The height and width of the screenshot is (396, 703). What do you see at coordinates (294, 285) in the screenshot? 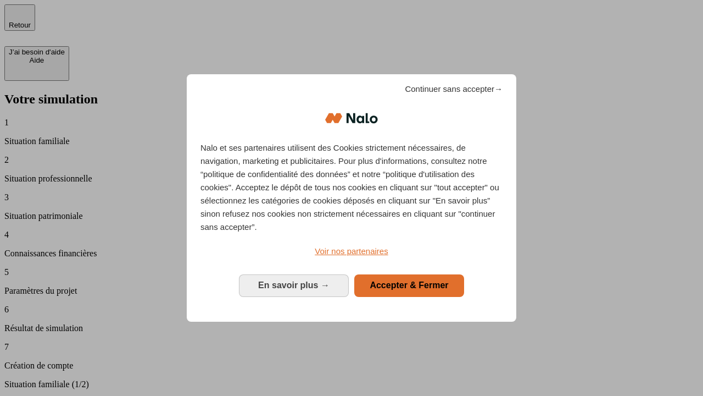
I see `span: En savoir plus →` at bounding box center [294, 285].